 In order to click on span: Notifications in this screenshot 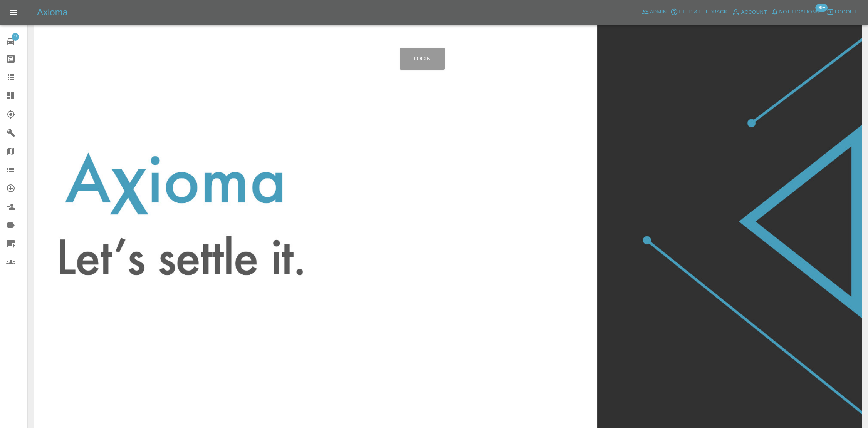, I will do `click(800, 12)`.